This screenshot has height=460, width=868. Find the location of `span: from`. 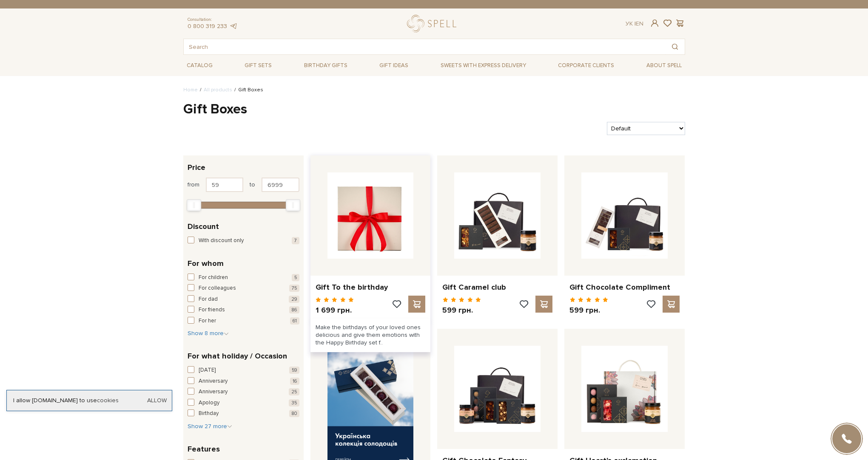

span: from is located at coordinates (194, 185).